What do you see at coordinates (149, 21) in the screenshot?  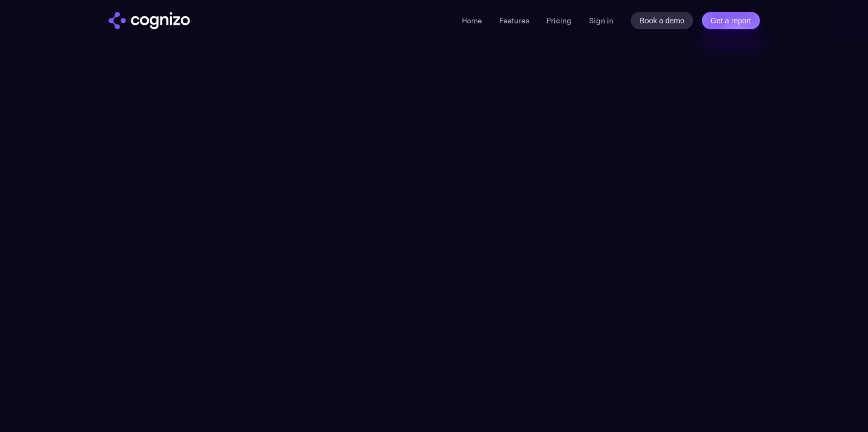 I see `a: home` at bounding box center [149, 21].